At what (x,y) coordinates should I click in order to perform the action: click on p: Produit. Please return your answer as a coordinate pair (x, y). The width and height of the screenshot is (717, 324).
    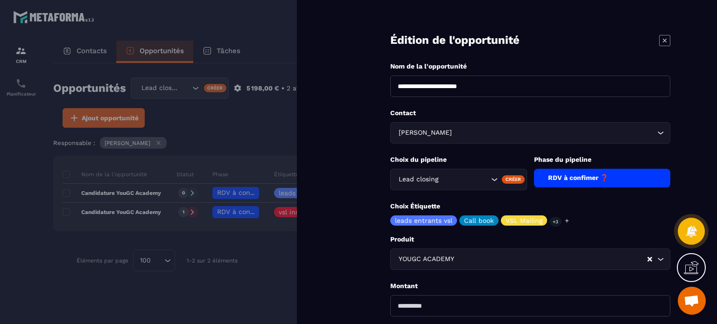
    Looking at the image, I should click on (530, 239).